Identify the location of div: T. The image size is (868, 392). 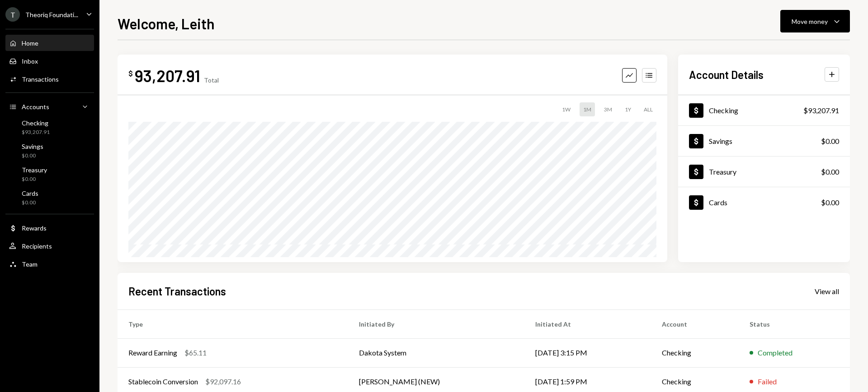
(12, 15).